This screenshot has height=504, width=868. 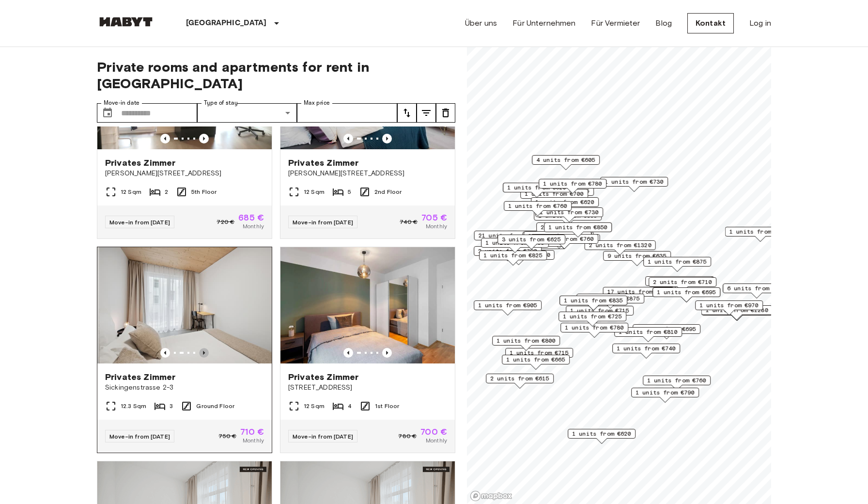 I want to click on span: 2 units from €695, so click(x=666, y=329).